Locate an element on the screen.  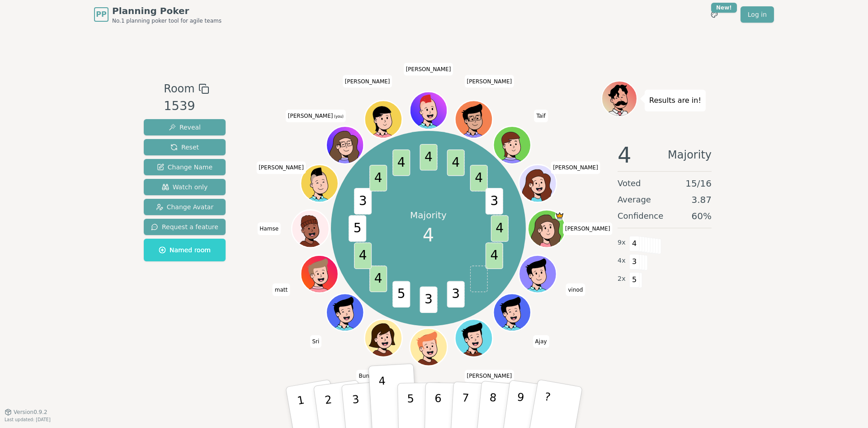
button: Click to change your avatar is located at coordinates (345, 144).